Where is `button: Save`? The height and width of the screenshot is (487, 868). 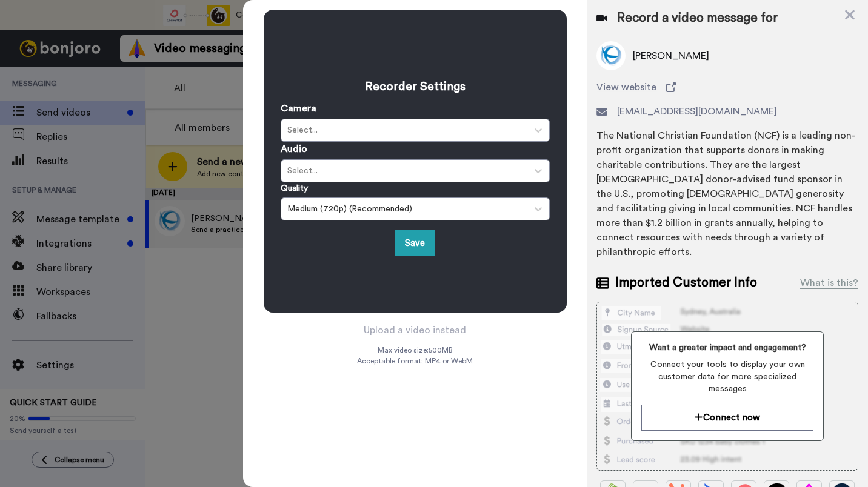 button: Save is located at coordinates (415, 243).